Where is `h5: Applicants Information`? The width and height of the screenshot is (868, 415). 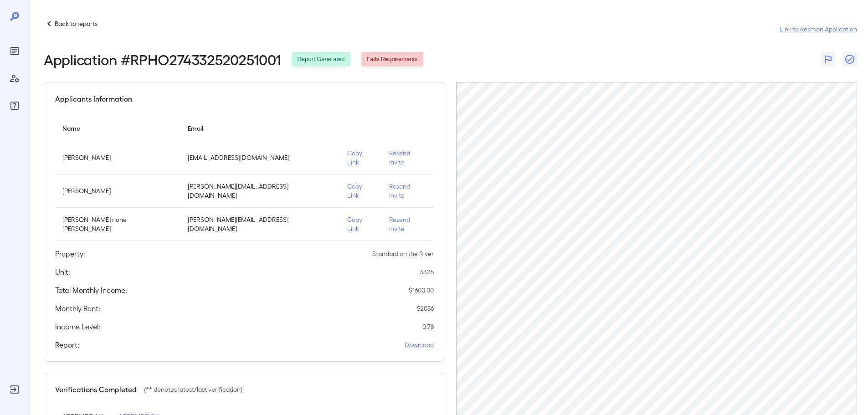 h5: Applicants Information is located at coordinates (93, 99).